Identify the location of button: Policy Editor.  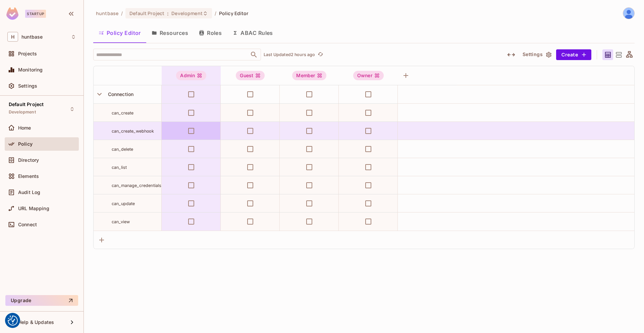
(120, 33).